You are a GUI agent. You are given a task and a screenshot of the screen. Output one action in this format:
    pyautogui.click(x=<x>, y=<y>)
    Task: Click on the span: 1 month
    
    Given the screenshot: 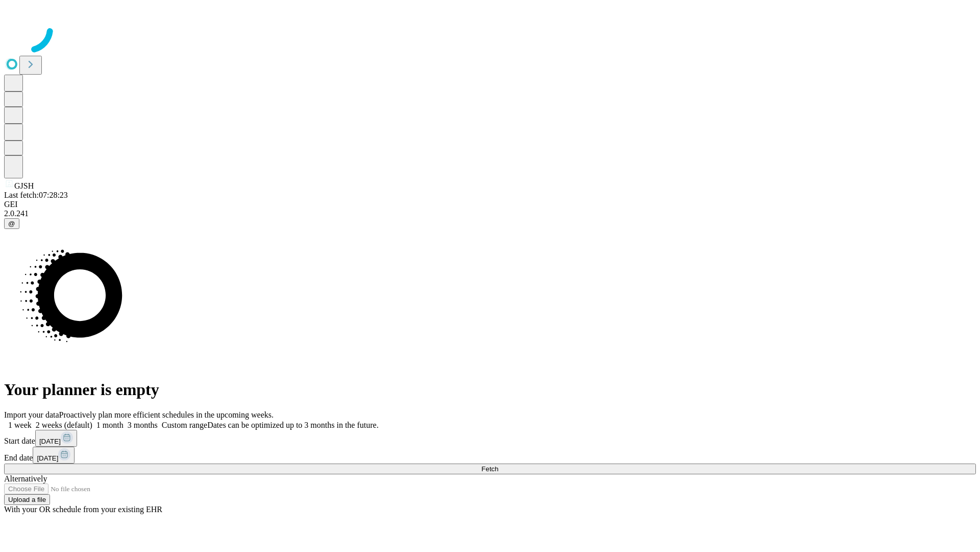 What is the action you would take?
    pyautogui.click(x=109, y=425)
    